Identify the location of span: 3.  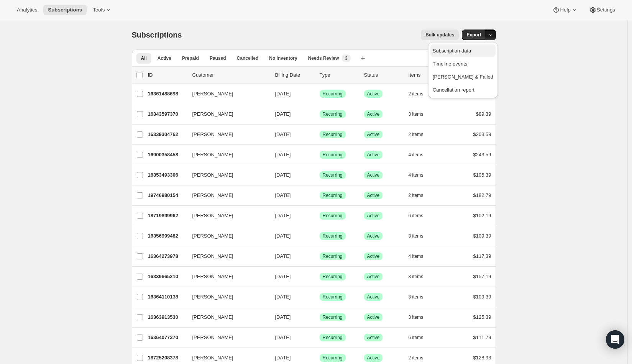
(346, 58).